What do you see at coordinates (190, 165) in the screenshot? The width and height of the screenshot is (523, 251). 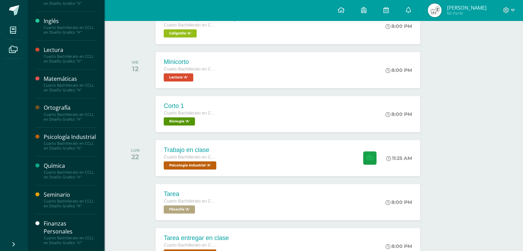 I see `span: Psicología Industrial 'A'` at bounding box center [190, 165].